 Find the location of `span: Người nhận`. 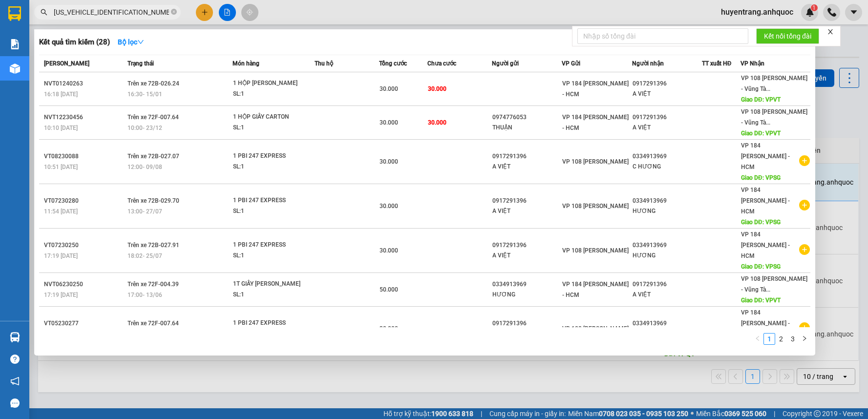

span: Người nhận is located at coordinates (648, 63).